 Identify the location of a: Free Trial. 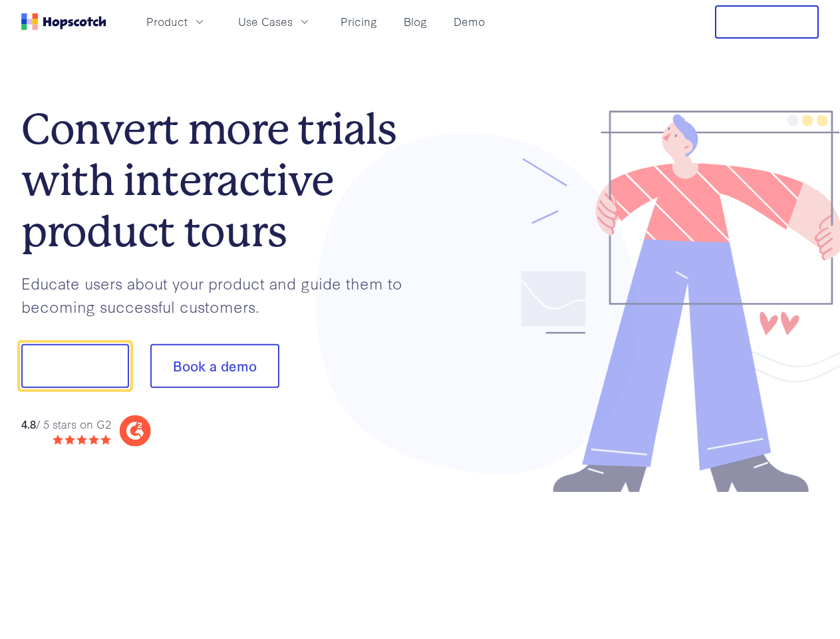
(766, 22).